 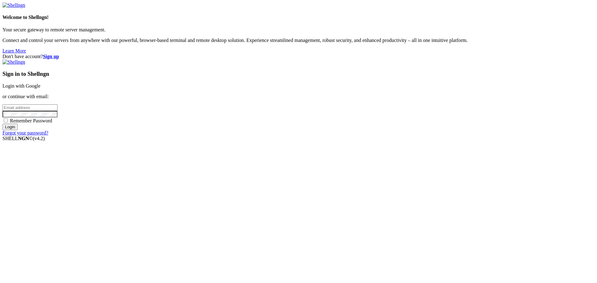 I want to click on strong: Sign up, so click(x=51, y=56).